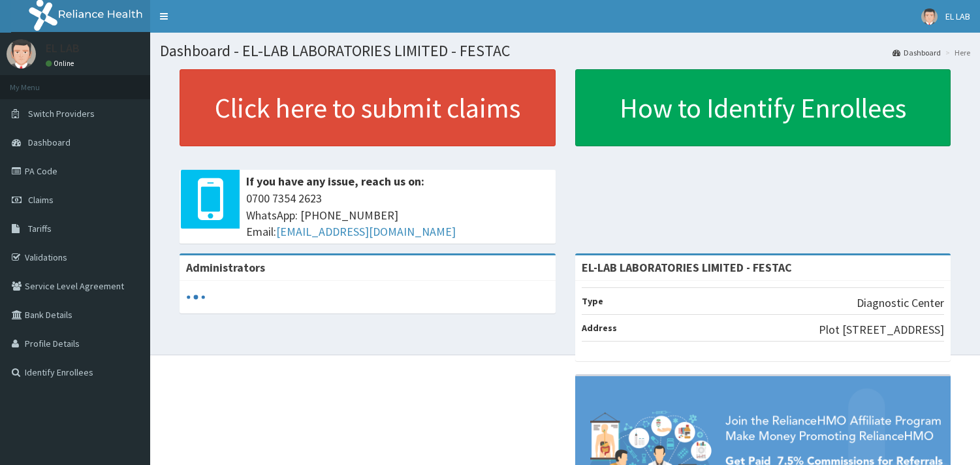 The image size is (980, 465). I want to click on b: Address, so click(600, 328).